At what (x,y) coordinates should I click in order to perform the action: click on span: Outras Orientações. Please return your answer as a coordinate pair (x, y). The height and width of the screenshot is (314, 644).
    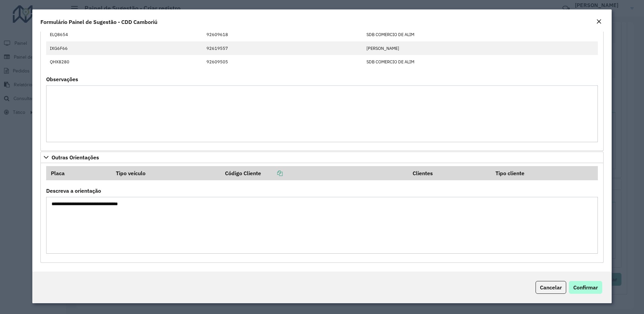
    Looking at the image, I should click on (75, 157).